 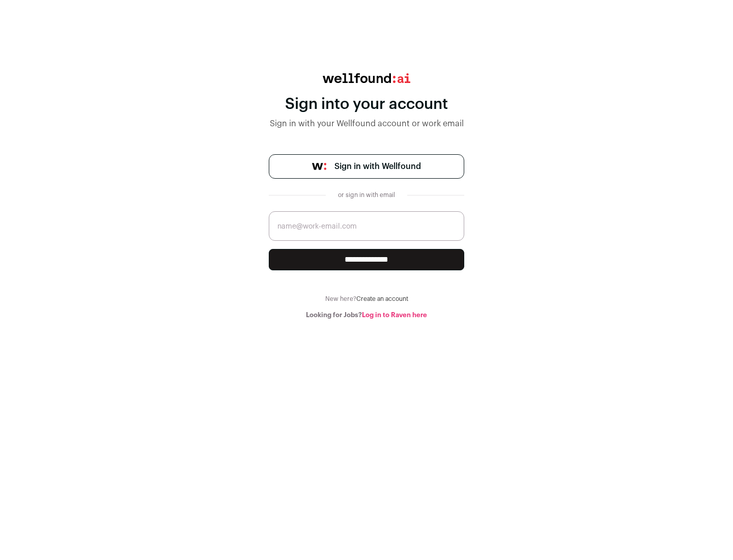 I want to click on img: wellfound-symbol-flush-black-fb3c872781a75f747ccb3a119075da62bfe97bd399995f84a933054e44a575c4.png, so click(x=319, y=166).